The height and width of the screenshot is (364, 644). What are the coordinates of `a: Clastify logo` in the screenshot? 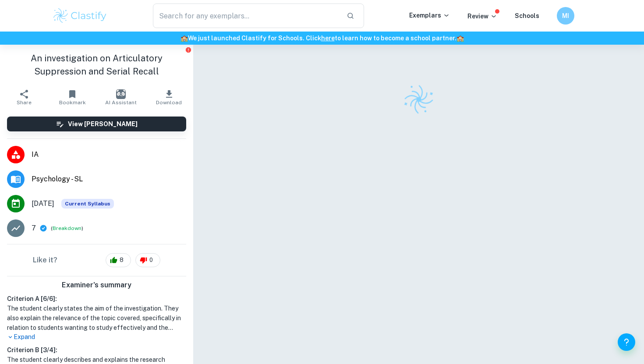 It's located at (80, 16).